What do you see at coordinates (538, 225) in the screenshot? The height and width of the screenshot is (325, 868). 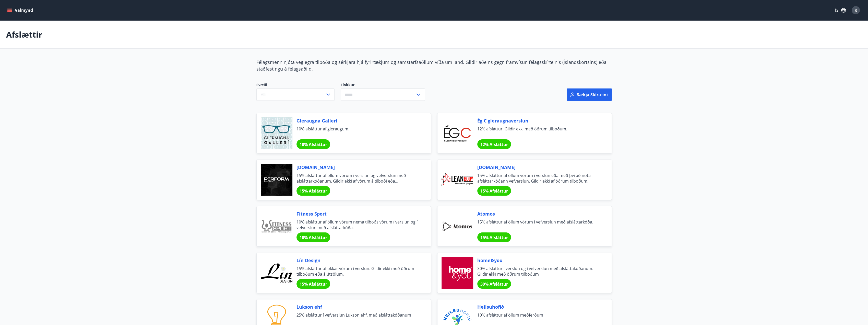 I see `span: 15% afsláttur af öllum vörum í vefverslun með afsláttarkóða.` at bounding box center [538, 225].